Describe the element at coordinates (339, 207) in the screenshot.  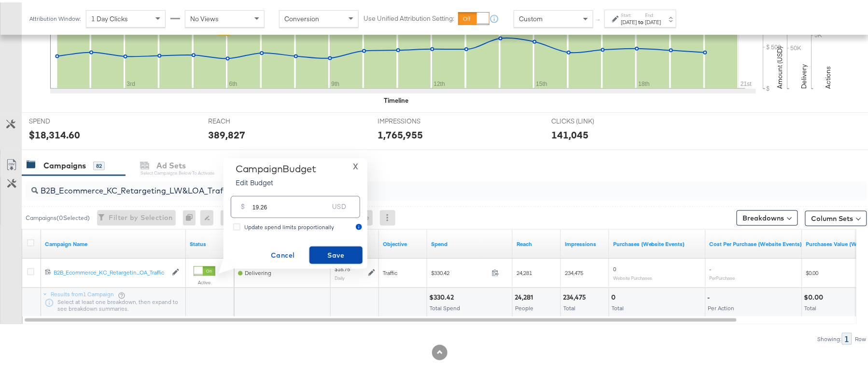
I see `div: USD` at that location.